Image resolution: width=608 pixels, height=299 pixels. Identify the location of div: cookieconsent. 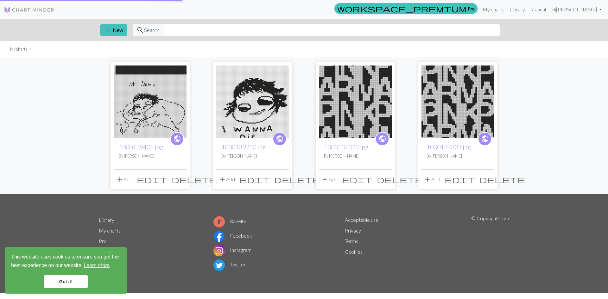
(66, 271).